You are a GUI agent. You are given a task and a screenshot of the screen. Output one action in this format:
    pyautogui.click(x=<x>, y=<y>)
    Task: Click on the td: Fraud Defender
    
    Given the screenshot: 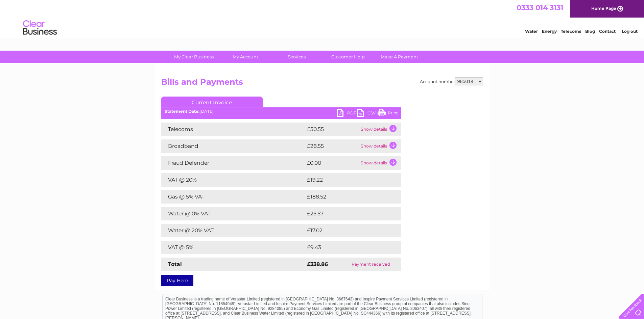 What is the action you would take?
    pyautogui.click(x=233, y=163)
    